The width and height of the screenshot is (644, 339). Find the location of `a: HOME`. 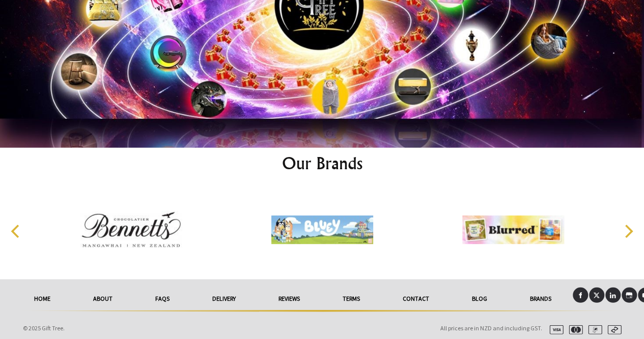

a: HOME is located at coordinates (42, 299).